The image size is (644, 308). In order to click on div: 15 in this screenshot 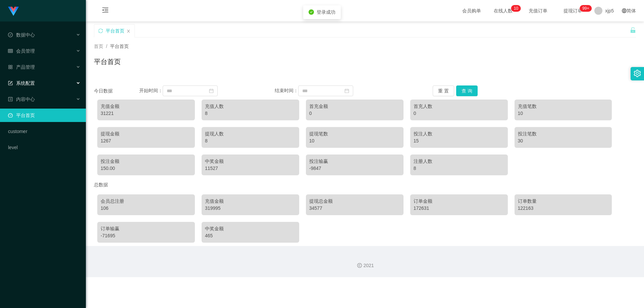, I will do `click(459, 140)`.